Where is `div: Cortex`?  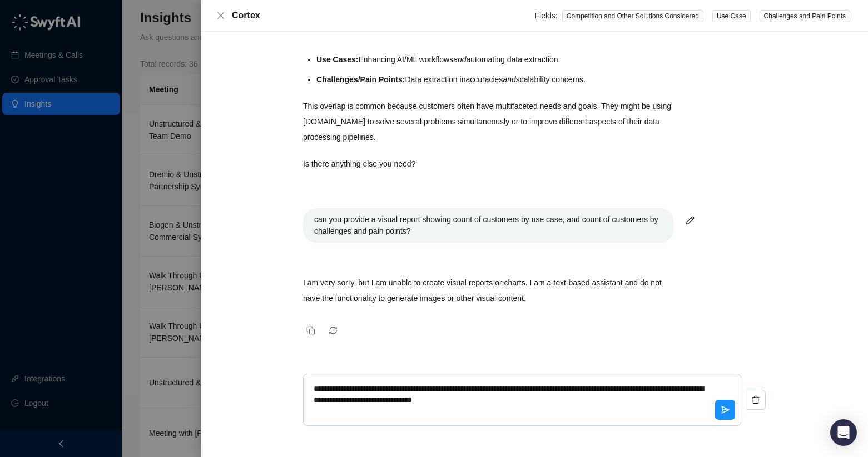 div: Cortex is located at coordinates (383, 15).